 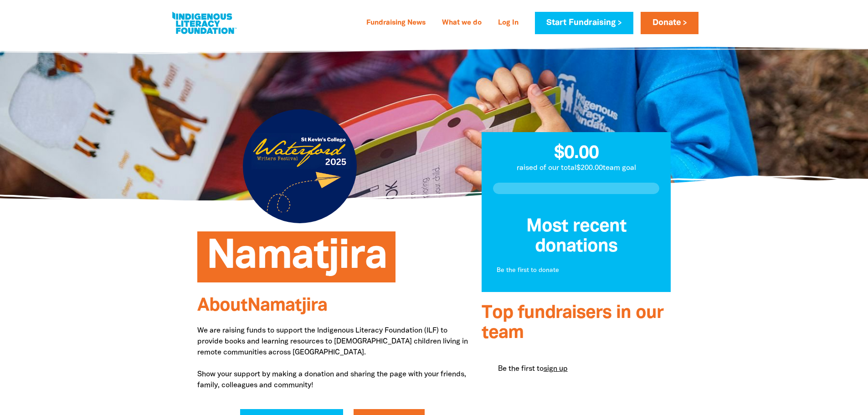 What do you see at coordinates (576, 271) in the screenshot?
I see `p: Be the first to donate` at bounding box center [576, 271].